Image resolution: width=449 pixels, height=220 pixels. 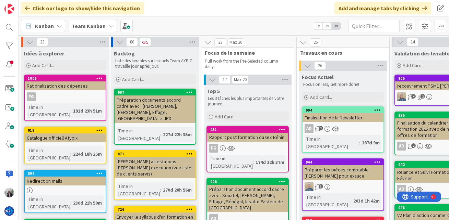 What do you see at coordinates (65, 178) in the screenshot?
I see `div: 897Redirection mails` at bounding box center [65, 178].